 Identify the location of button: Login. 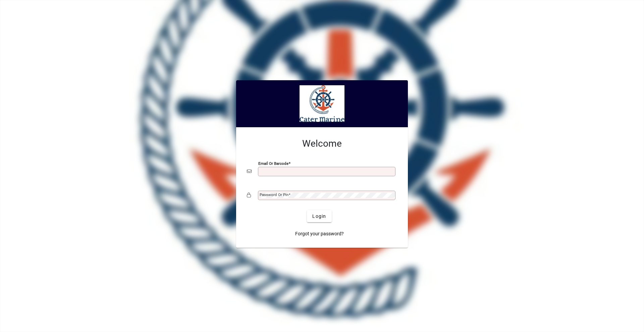
(319, 216).